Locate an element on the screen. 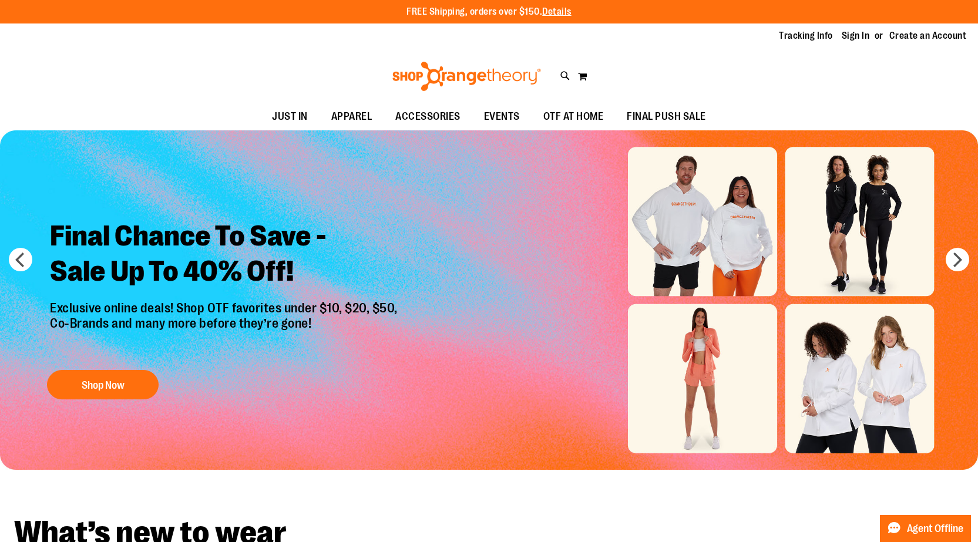 The width and height of the screenshot is (978, 542). span: FINAL PUSH SALE is located at coordinates (666, 116).